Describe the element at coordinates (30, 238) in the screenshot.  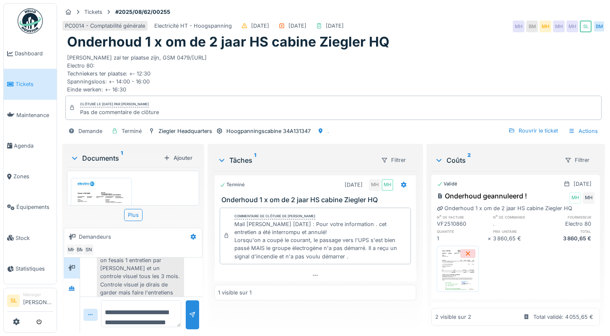
I see `a: Stock` at that location.